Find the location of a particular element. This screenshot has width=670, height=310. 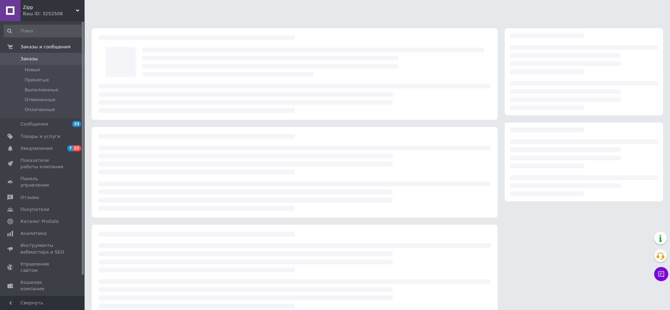

span: Сообщения is located at coordinates (34, 124).